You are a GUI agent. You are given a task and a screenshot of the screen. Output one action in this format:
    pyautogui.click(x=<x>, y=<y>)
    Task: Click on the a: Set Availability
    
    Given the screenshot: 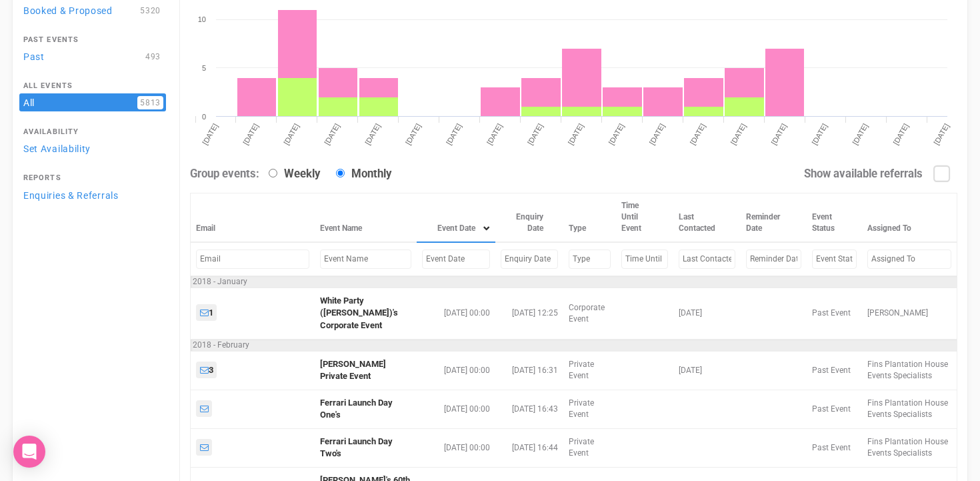 What is the action you would take?
    pyautogui.click(x=92, y=148)
    